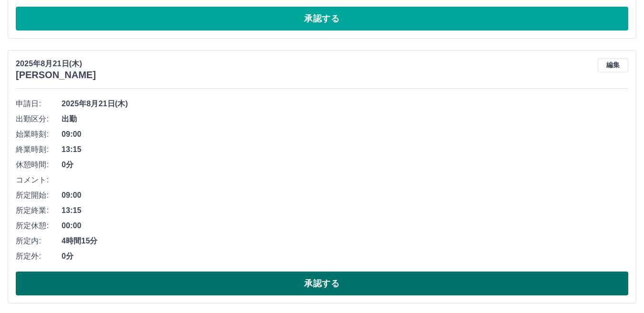  I want to click on span: 所定開始:, so click(38, 196).